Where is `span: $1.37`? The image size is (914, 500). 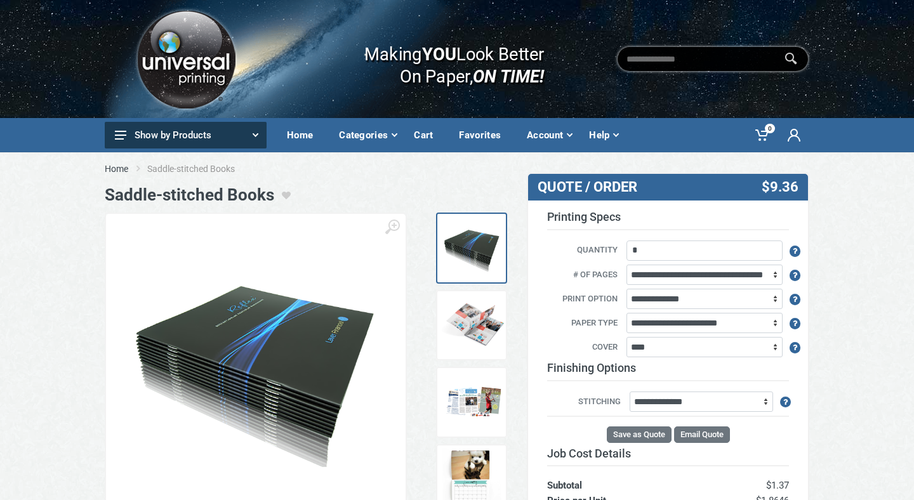 span: $1.37 is located at coordinates (778, 486).